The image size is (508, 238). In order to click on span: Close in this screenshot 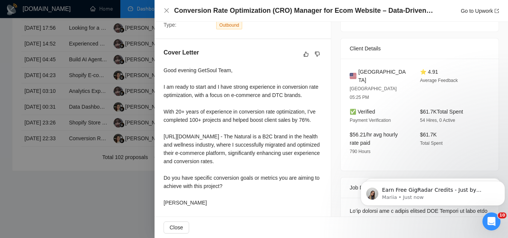, I will do `click(176, 227)`.